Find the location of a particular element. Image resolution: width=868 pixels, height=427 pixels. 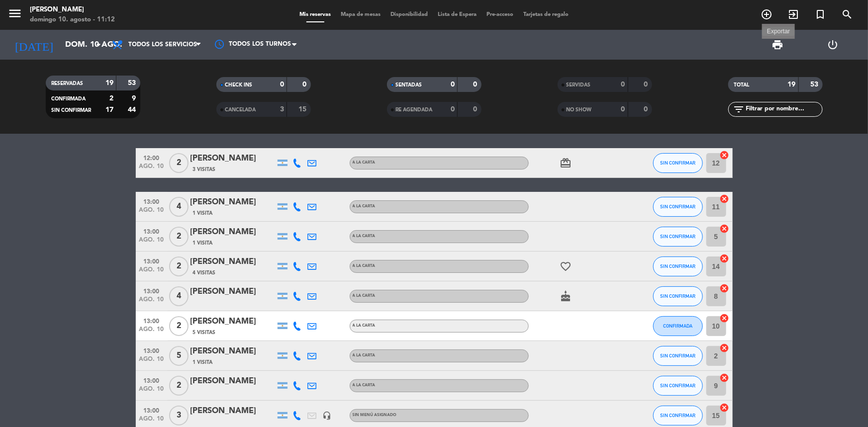

strong: 3 is located at coordinates (282, 110).